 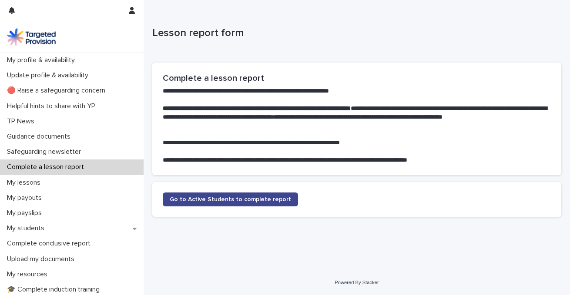 What do you see at coordinates (50, 244) in the screenshot?
I see `p: Complete conclusive report` at bounding box center [50, 244].